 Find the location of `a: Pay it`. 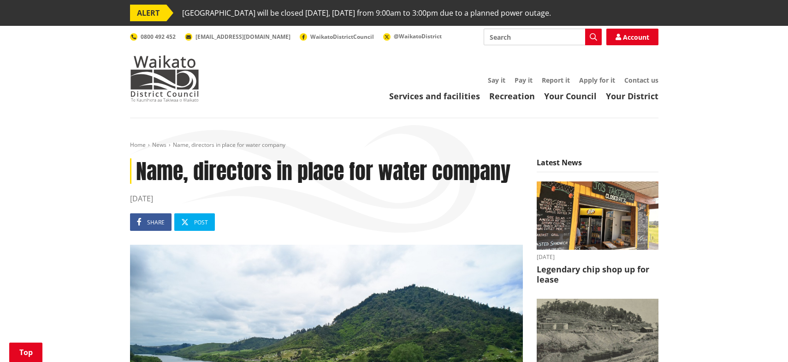

a: Pay it is located at coordinates (523, 80).